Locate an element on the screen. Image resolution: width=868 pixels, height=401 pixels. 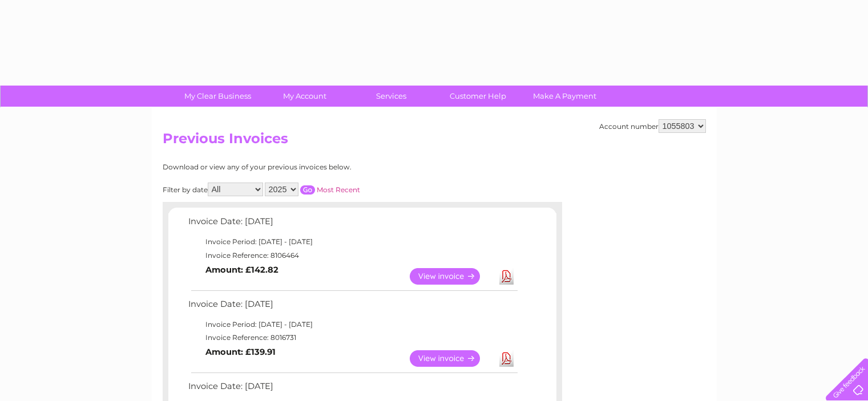
h2: Previous Invoices is located at coordinates (434, 142).